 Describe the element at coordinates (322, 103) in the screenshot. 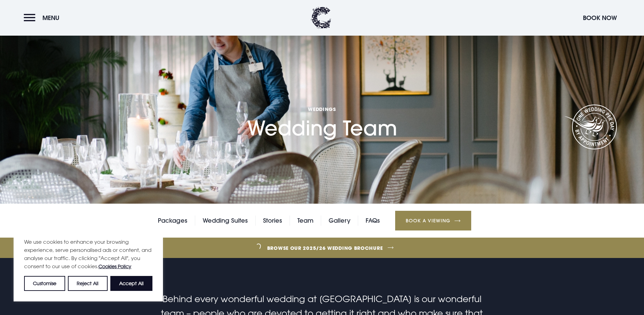

I see `h1: Wedding Team` at that location.